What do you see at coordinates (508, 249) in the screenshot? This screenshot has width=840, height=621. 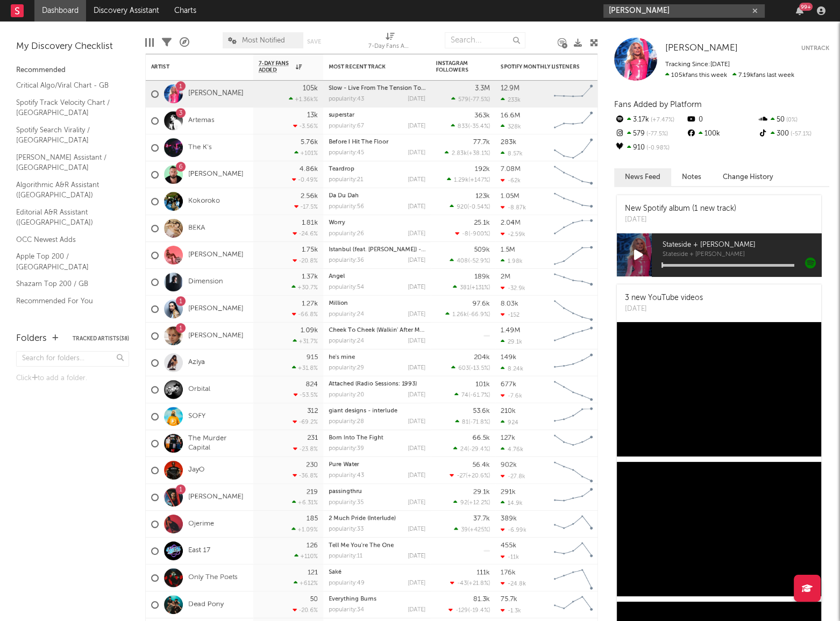 I see `div: 1.5M` at bounding box center [508, 249].